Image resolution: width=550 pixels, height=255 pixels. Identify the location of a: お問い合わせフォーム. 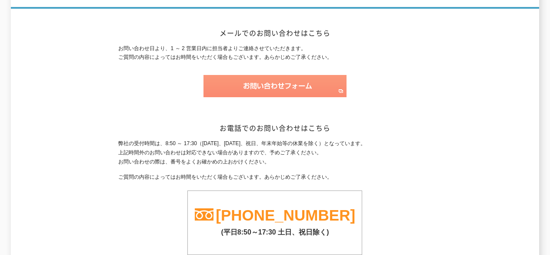
(275, 92).